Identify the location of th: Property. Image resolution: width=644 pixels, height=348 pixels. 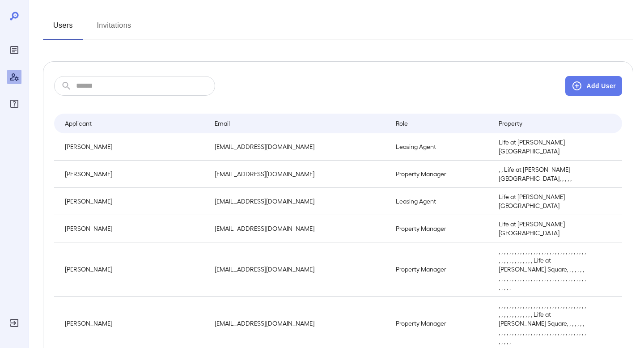
(542, 124).